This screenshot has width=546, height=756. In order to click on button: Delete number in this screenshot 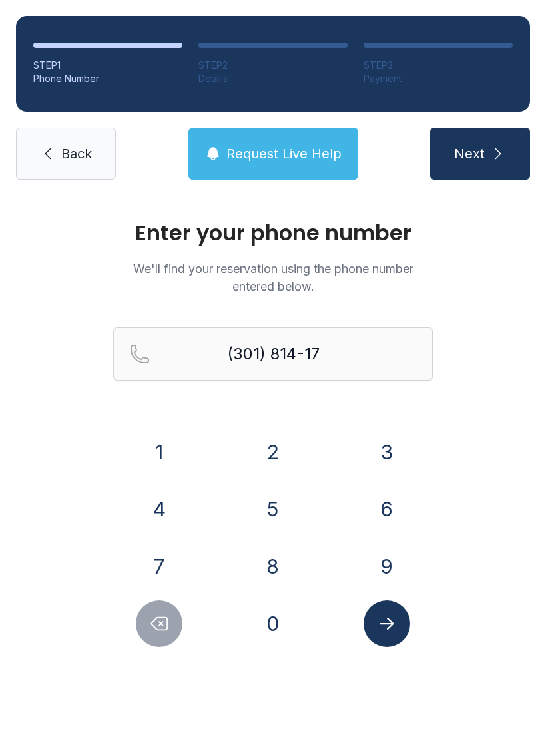, I will do `click(159, 624)`.